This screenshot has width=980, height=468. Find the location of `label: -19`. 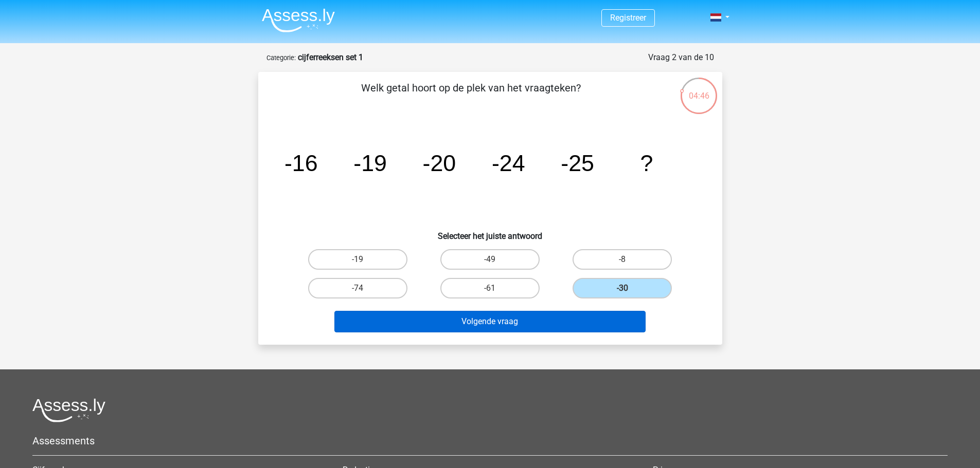

label: -19 is located at coordinates (358, 259).